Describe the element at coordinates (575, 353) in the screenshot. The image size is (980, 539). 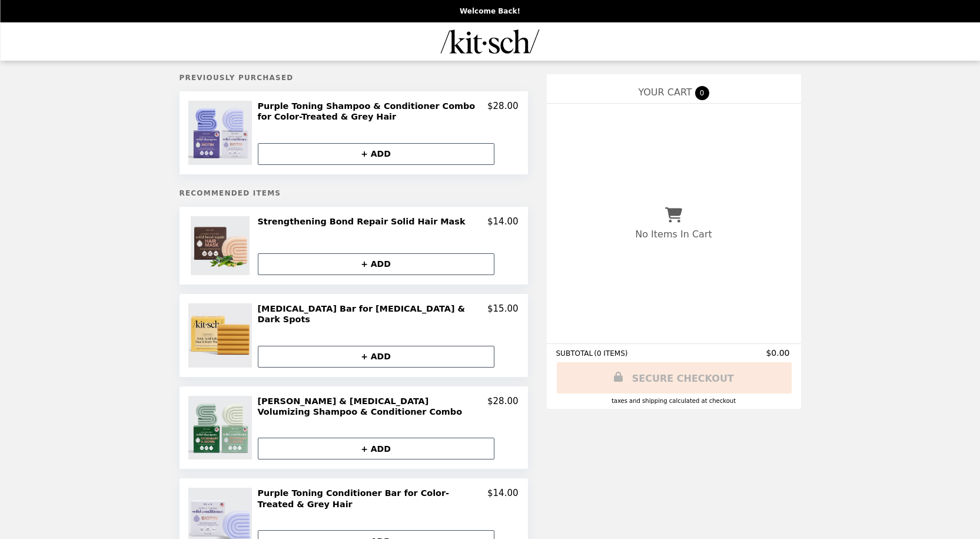
I see `span: SUBTOTAL` at that location.